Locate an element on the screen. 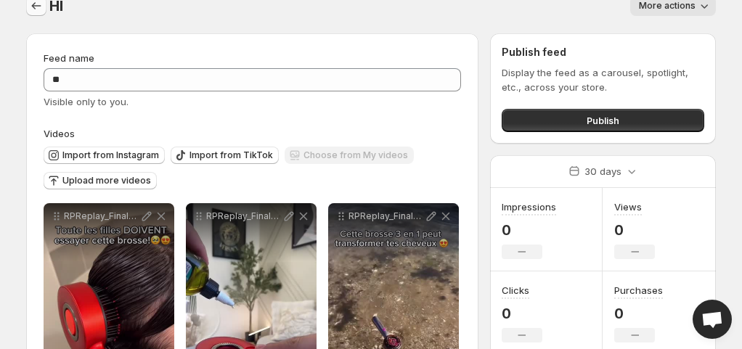 Image resolution: width=742 pixels, height=349 pixels. h3: Clicks is located at coordinates (516, 291).